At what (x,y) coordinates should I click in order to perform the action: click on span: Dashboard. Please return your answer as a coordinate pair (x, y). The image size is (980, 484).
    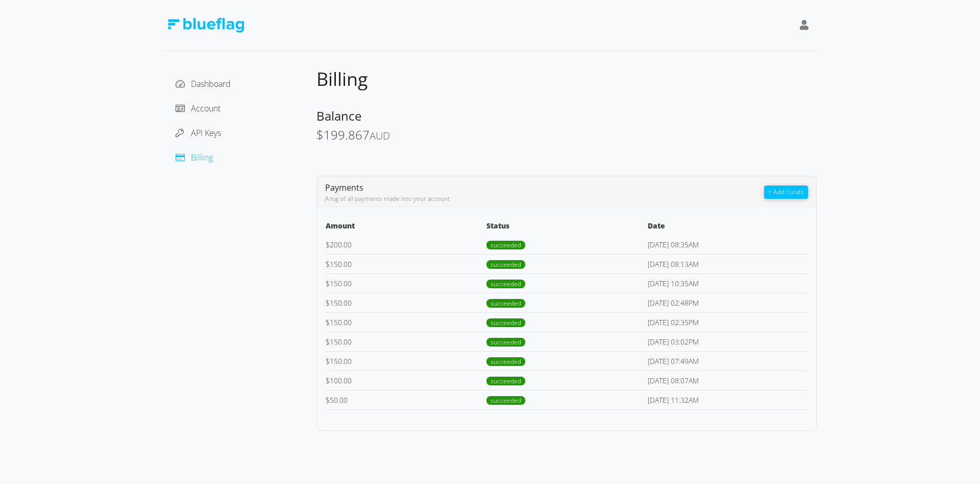
    Looking at the image, I should click on (210, 84).